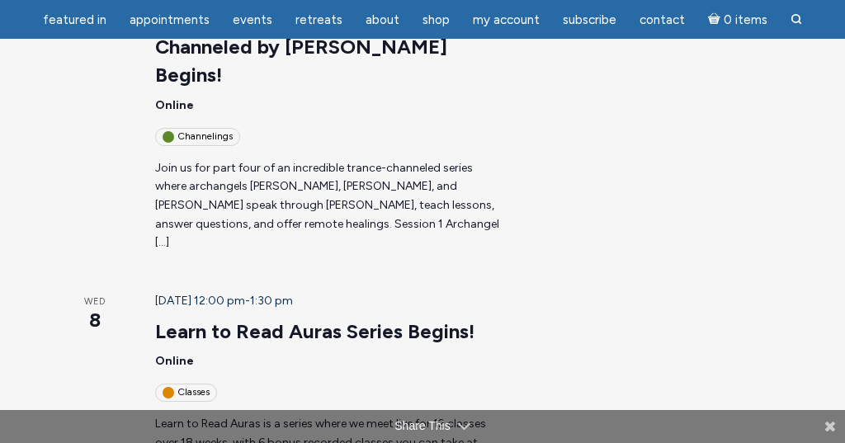 The image size is (845, 443). Describe the element at coordinates (662, 20) in the screenshot. I see `a: Contact` at that location.